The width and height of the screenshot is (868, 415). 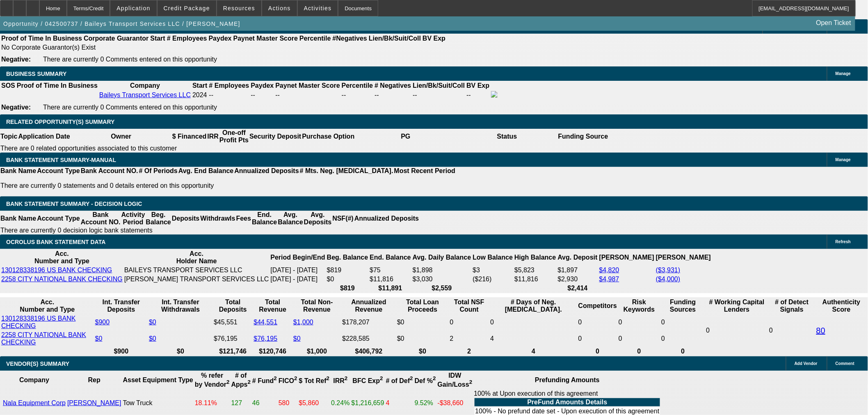 I want to click on th: NSF(#), so click(x=343, y=219).